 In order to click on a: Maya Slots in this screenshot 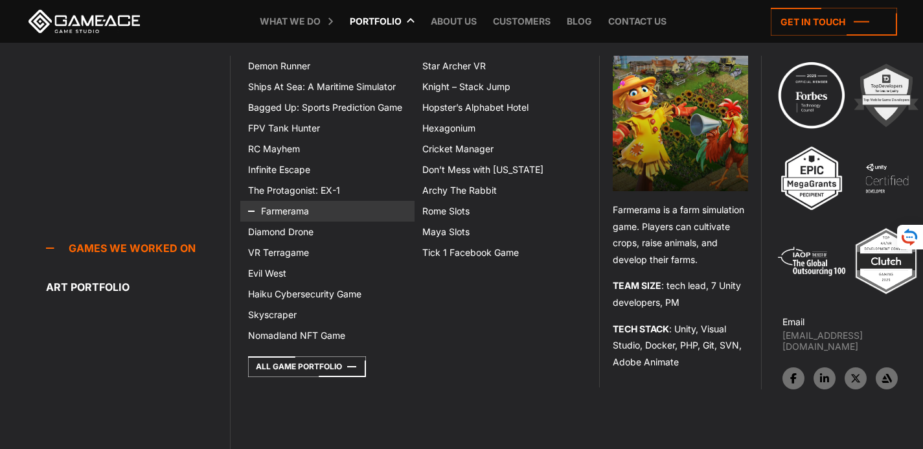, I will do `click(501, 232)`.